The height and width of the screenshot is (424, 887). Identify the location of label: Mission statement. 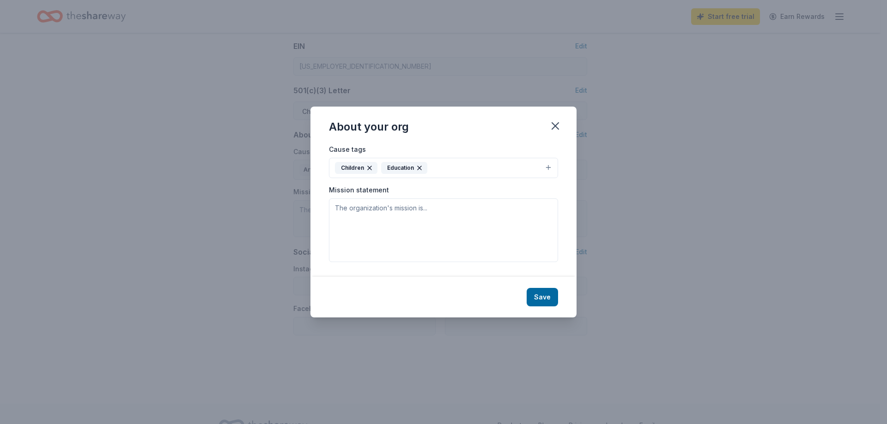
(359, 190).